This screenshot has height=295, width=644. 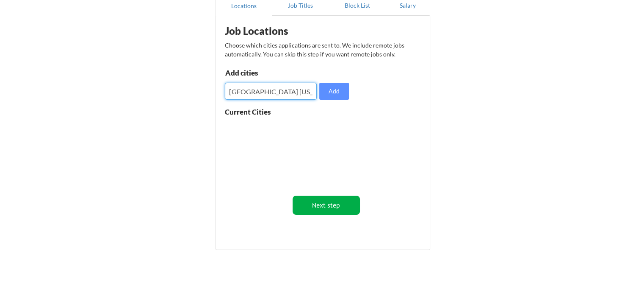 What do you see at coordinates (270, 91) in the screenshot?
I see `input: Type here...` at bounding box center [270, 91].